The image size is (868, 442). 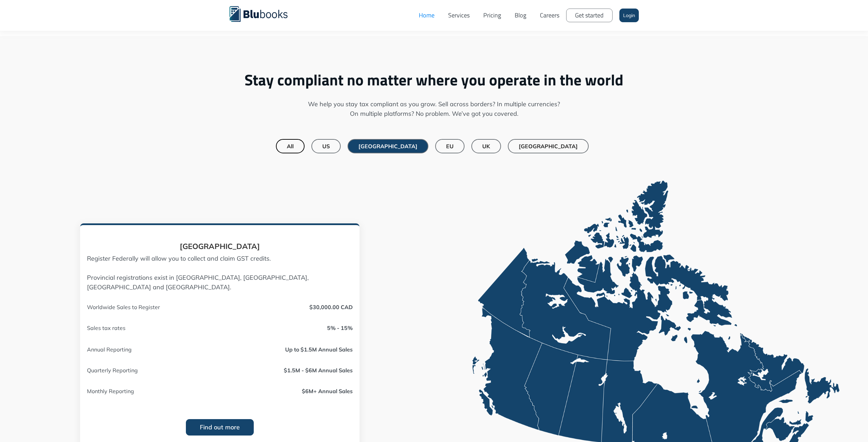 I want to click on div: 5% - 15%, so click(x=340, y=328).